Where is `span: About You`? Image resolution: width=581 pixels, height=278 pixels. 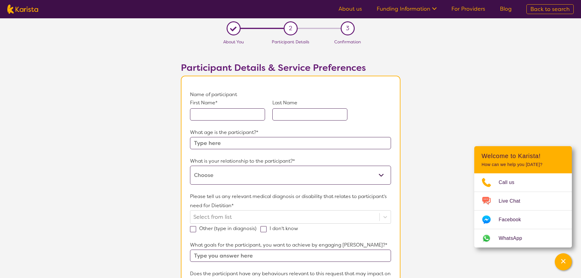
span: About You is located at coordinates (233, 42).